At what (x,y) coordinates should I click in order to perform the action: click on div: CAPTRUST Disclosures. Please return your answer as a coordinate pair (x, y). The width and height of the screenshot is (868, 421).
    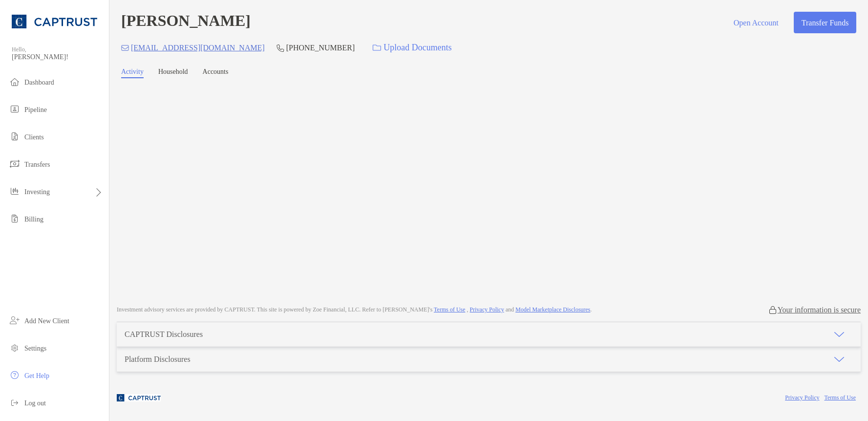
    Looking at the image, I should click on (163, 334).